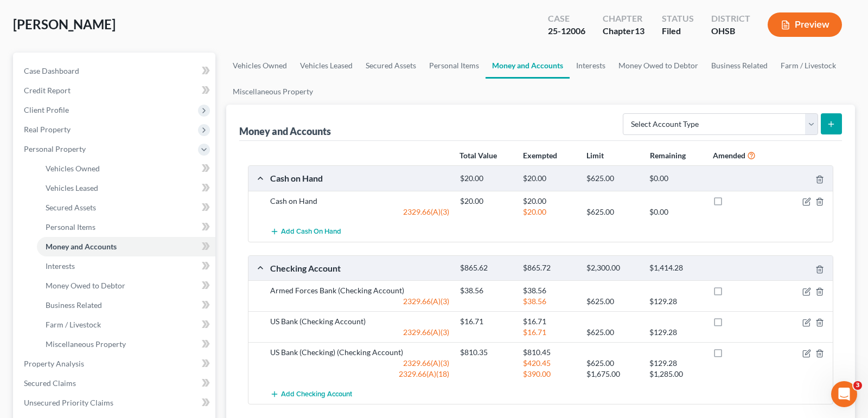 The width and height of the screenshot is (868, 418). What do you see at coordinates (360, 290) in the screenshot?
I see `div: Armed Forces Bank (Checking Account)` at bounding box center [360, 290].